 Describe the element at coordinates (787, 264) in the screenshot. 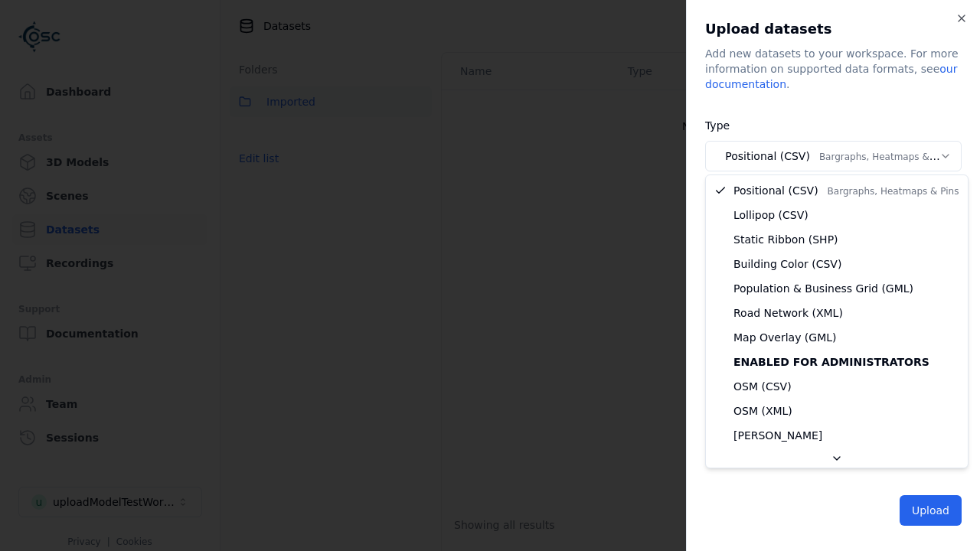

I see `span: Building Color (CSV)` at that location.